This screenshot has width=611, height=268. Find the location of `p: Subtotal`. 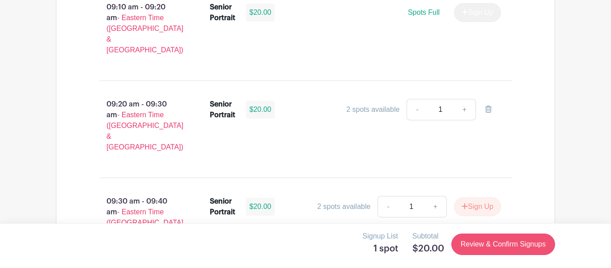

p: Subtotal is located at coordinates (428, 236).